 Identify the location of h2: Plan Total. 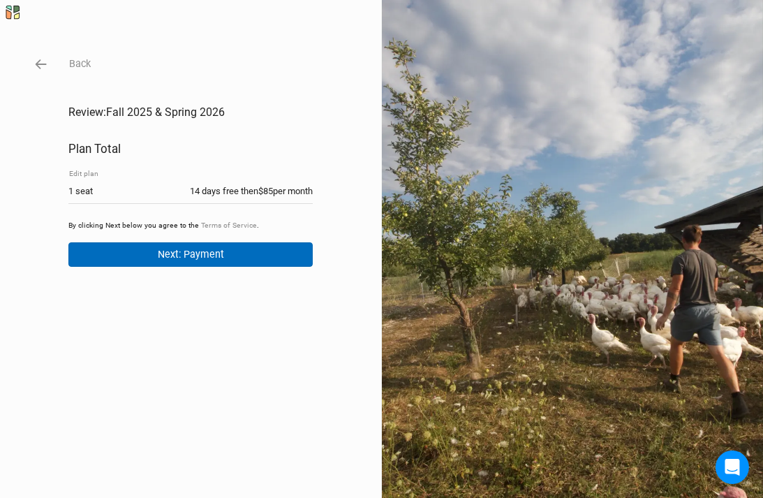
(191, 149).